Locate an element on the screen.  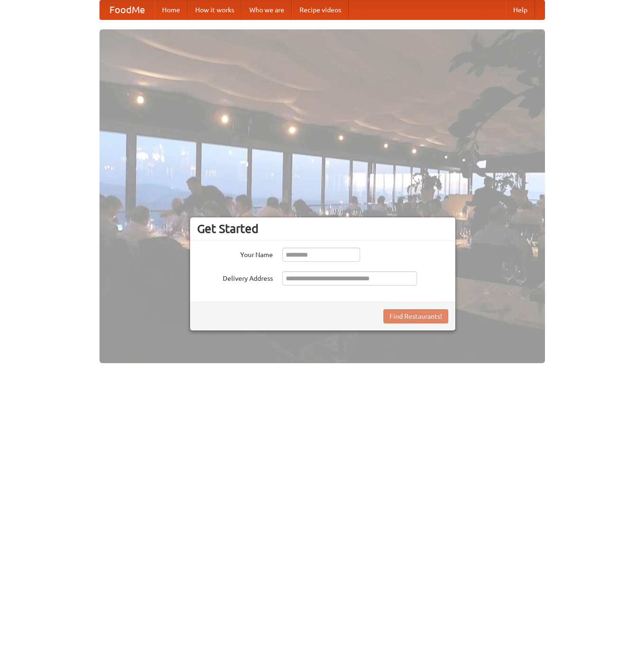
label: Delivery Address is located at coordinates (235, 277).